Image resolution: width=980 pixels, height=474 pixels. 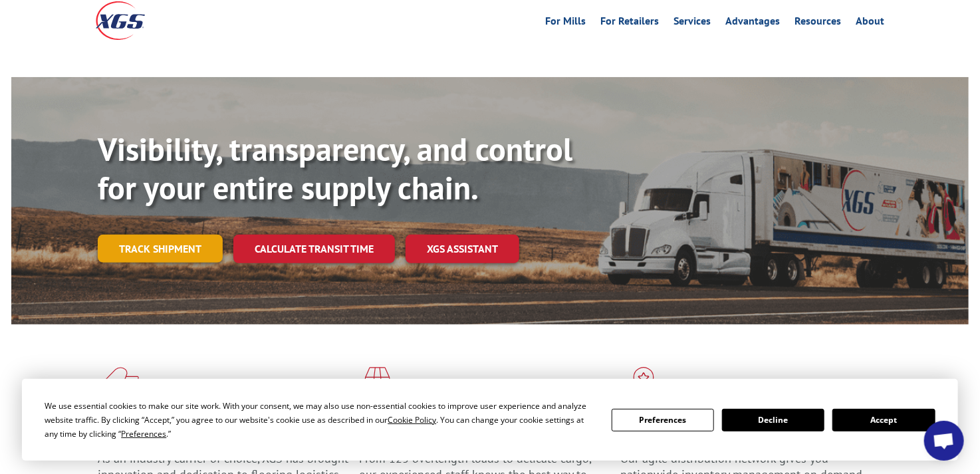 I want to click on div: Open chat, so click(x=944, y=441).